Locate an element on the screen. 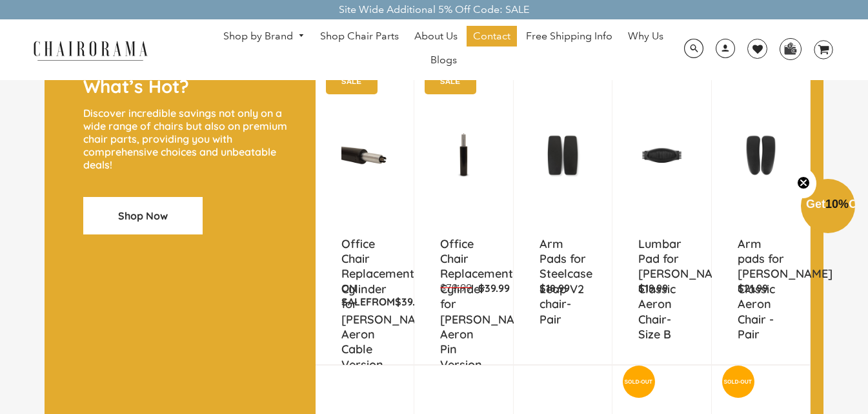  span: About Us is located at coordinates (436, 37).